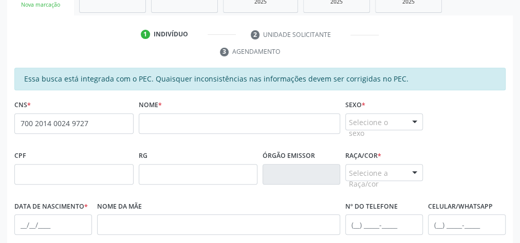 This screenshot has width=520, height=243. I want to click on label: Órgão emissor, so click(289, 156).